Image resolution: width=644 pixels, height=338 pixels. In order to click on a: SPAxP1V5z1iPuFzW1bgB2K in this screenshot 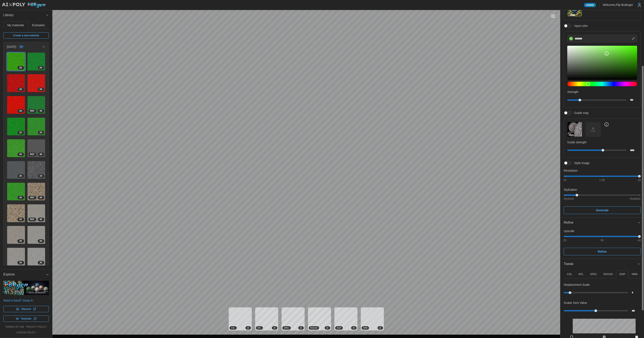, I will do `click(16, 234)`.